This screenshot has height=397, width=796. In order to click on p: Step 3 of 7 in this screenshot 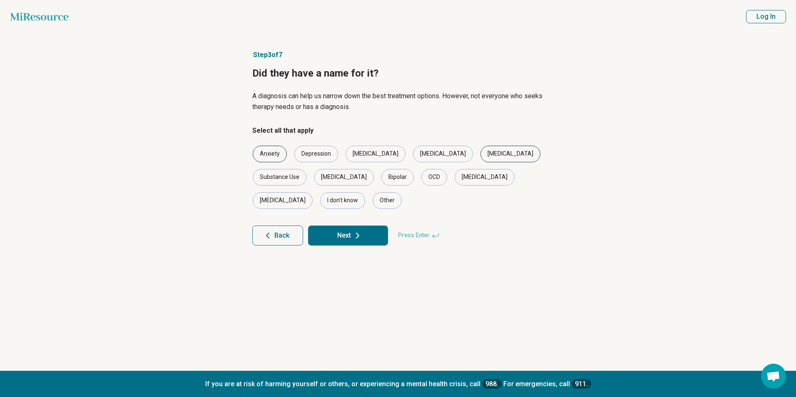, I will do `click(398, 55)`.